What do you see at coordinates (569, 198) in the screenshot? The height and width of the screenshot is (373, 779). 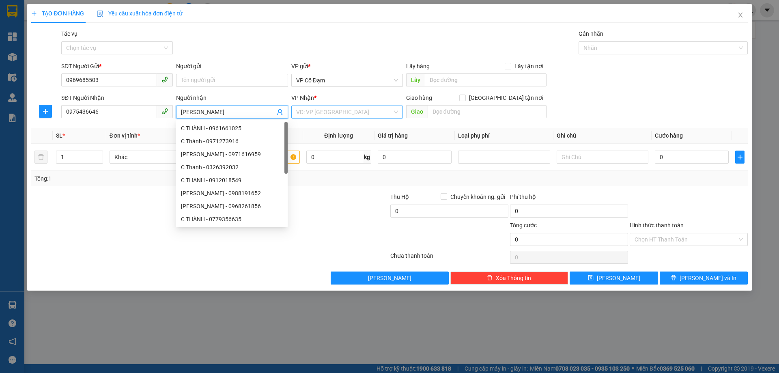 I see `div: Phí thu hộ` at bounding box center [569, 198].